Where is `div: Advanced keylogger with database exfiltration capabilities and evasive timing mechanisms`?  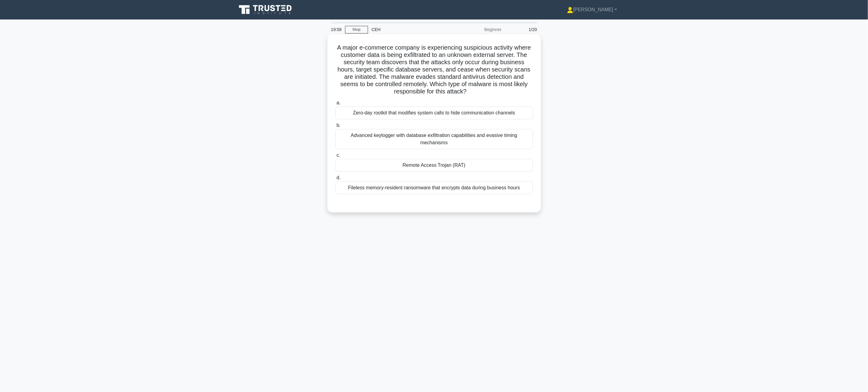 div: Advanced keylogger with database exfiltration capabilities and evasive timing mechanisms is located at coordinates (434, 139).